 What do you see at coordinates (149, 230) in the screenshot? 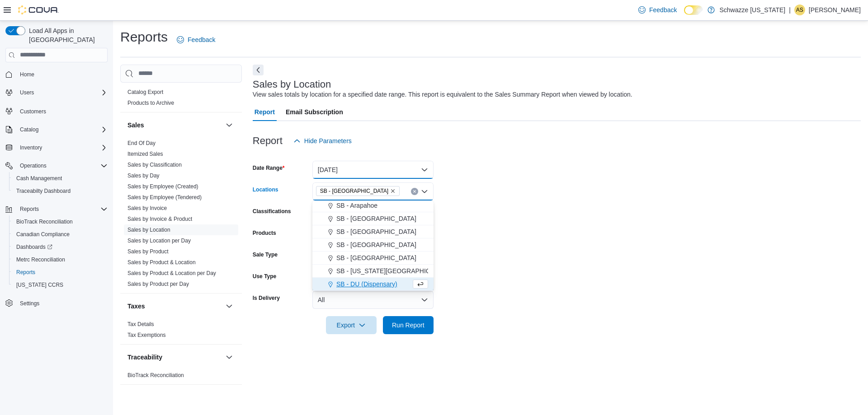
I see `a: Sales by Location` at bounding box center [149, 230].